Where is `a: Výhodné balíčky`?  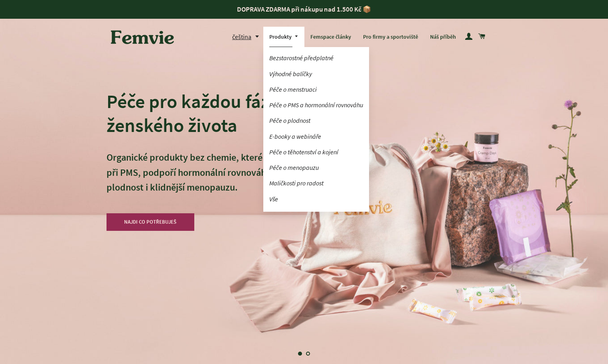
a: Výhodné balíčky is located at coordinates (316, 74).